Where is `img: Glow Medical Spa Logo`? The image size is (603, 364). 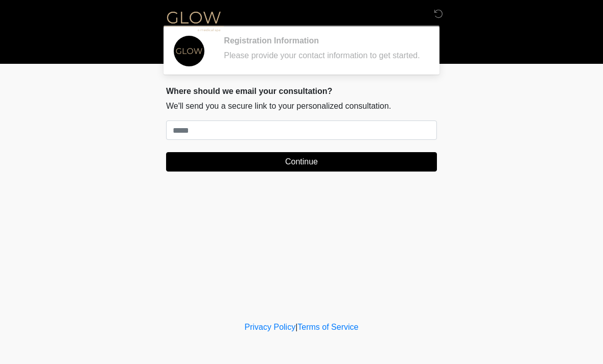
img: Glow Medical Spa Logo is located at coordinates (194, 20).